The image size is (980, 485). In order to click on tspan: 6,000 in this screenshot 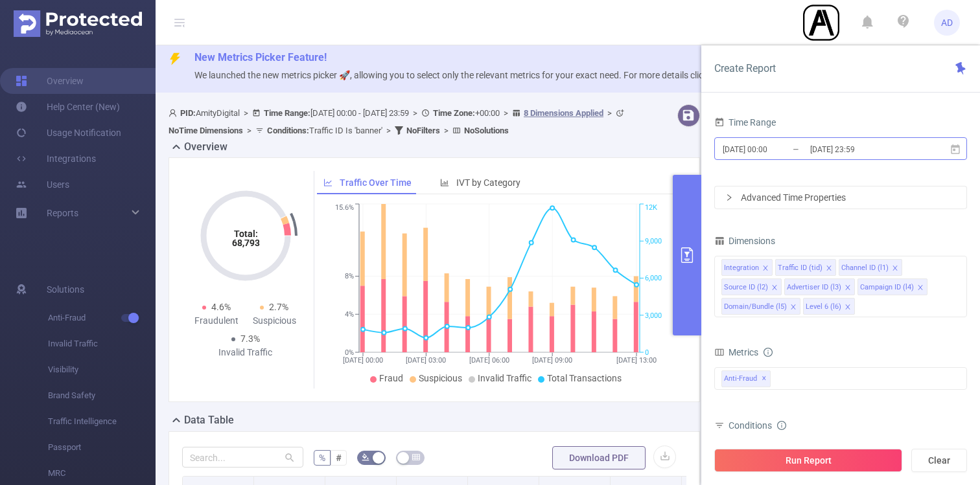, I will do `click(653, 278)`.